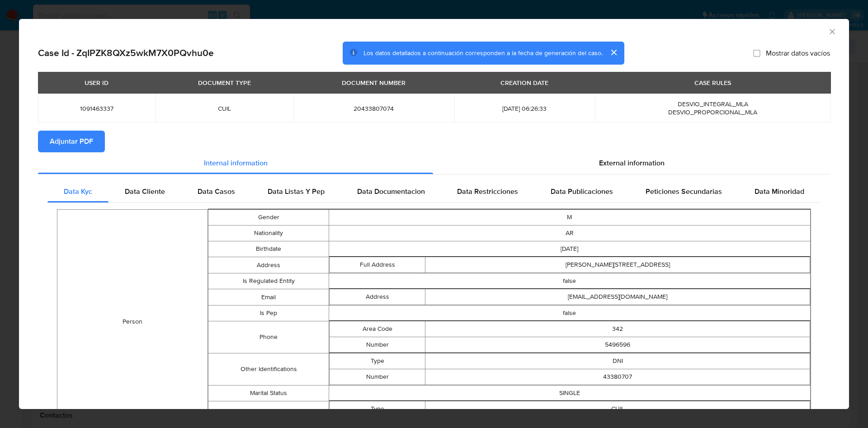 Image resolution: width=868 pixels, height=428 pixels. Describe the element at coordinates (632, 163) in the screenshot. I see `span: External information` at that location.